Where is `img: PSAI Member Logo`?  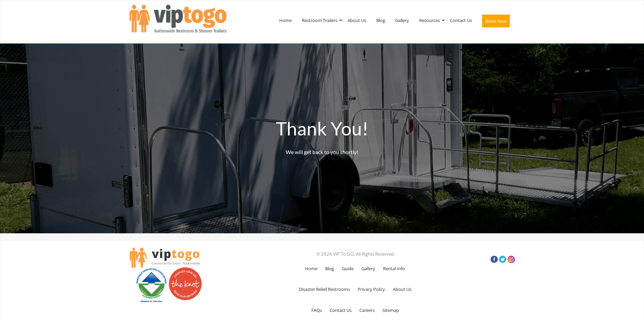
img: PSAI Member Logo is located at coordinates (152, 284).